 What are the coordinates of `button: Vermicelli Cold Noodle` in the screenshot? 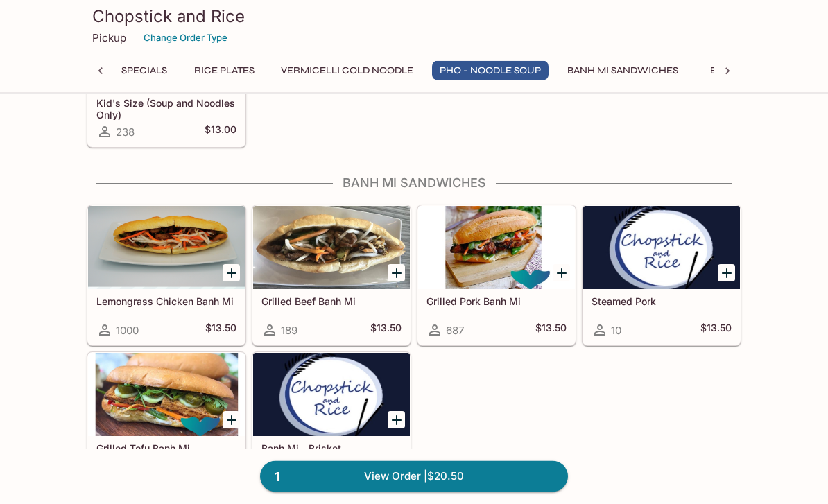 It's located at (346, 71).